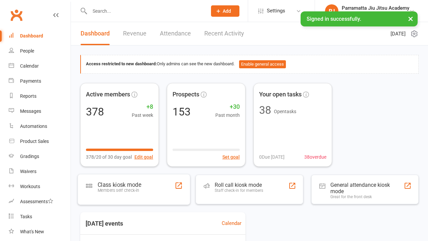 The height and width of the screenshot is (241, 428). Describe the element at coordinates (250, 64) in the screenshot. I see `div: Only admins can see the new dashboard.` at that location.